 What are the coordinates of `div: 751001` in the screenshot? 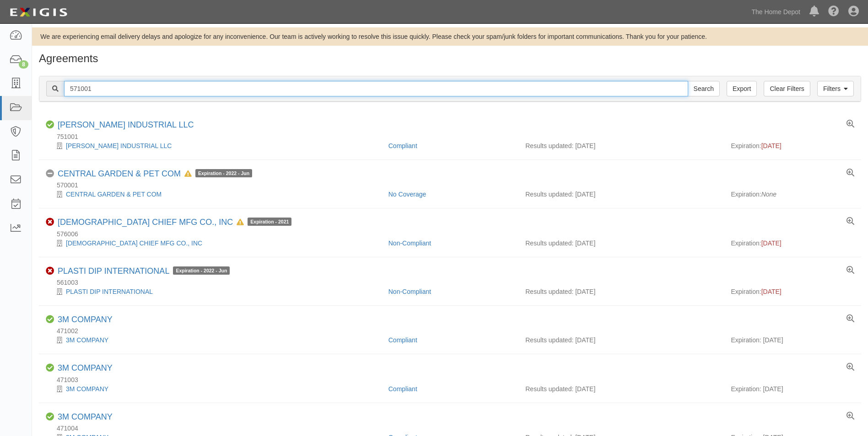 It's located at (453, 137).